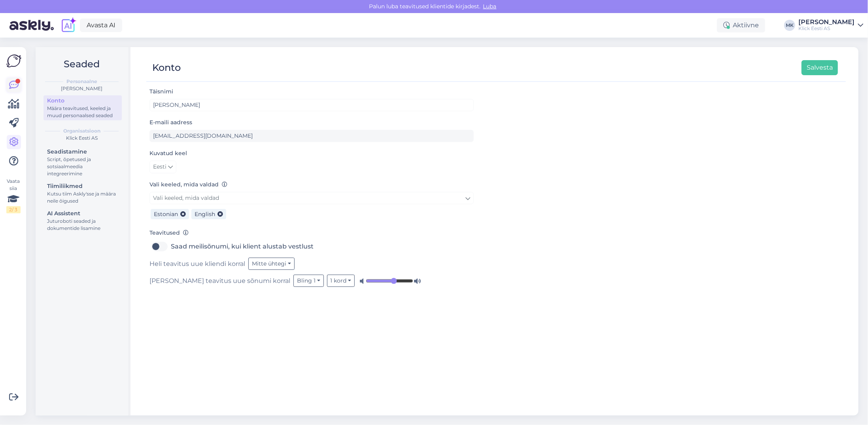  I want to click on a: SeadistamineScript, õpetused ja sotsiaalmeedia integreerimine, so click(82, 162).